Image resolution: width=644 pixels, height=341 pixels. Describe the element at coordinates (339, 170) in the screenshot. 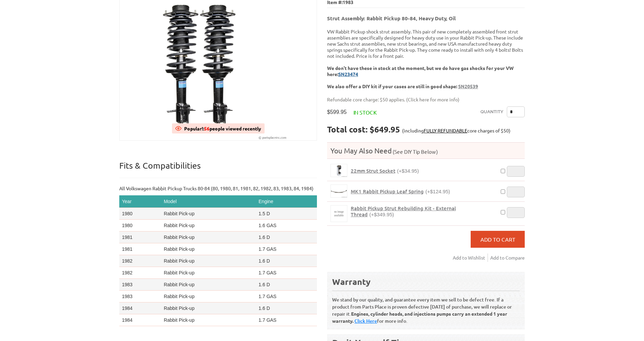

I see `a: 22mm Strut Socket` at that location.